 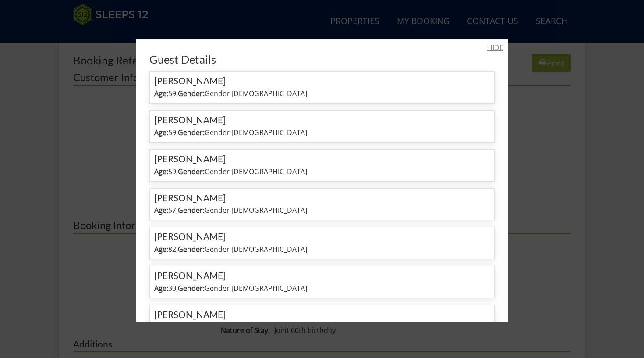 I want to click on span: 82, so click(x=165, y=249).